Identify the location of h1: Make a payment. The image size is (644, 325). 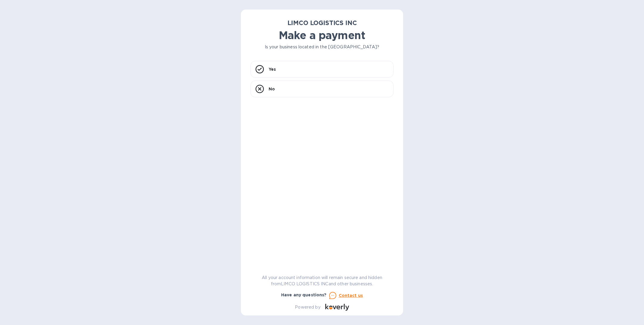
(322, 35).